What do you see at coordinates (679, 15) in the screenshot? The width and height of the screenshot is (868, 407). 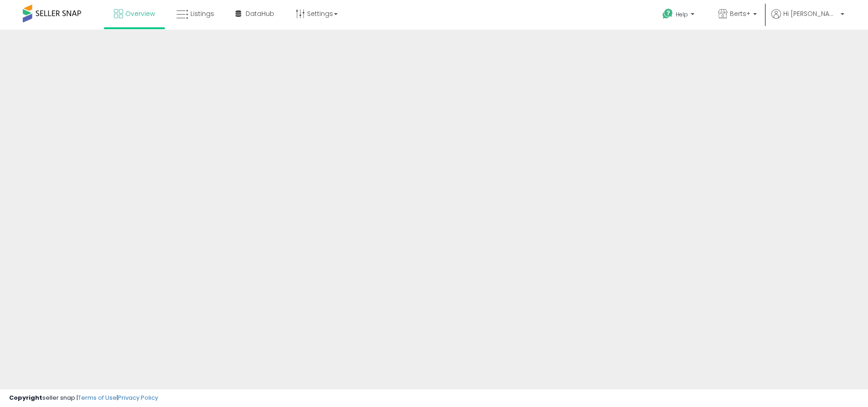 I see `a: Help` at bounding box center [679, 15].